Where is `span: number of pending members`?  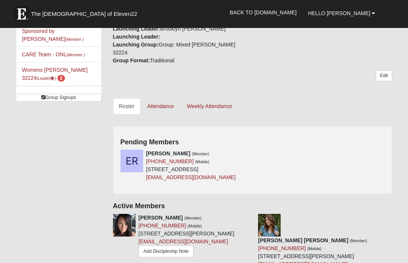
span: number of pending members is located at coordinates (61, 78).